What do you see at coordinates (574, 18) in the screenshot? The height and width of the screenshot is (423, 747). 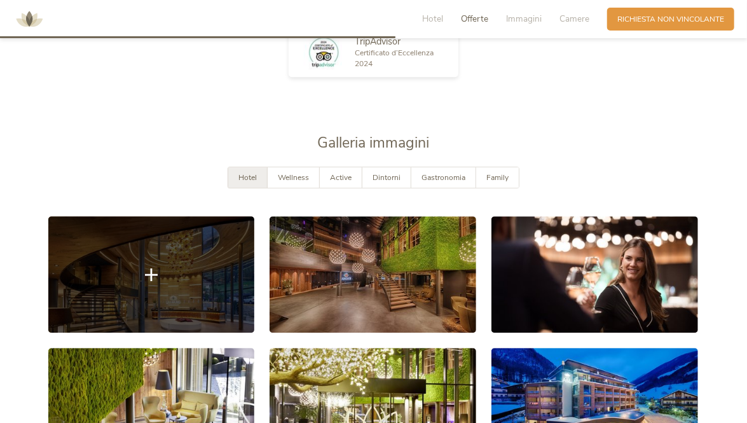 I see `span: Camere` at bounding box center [574, 18].